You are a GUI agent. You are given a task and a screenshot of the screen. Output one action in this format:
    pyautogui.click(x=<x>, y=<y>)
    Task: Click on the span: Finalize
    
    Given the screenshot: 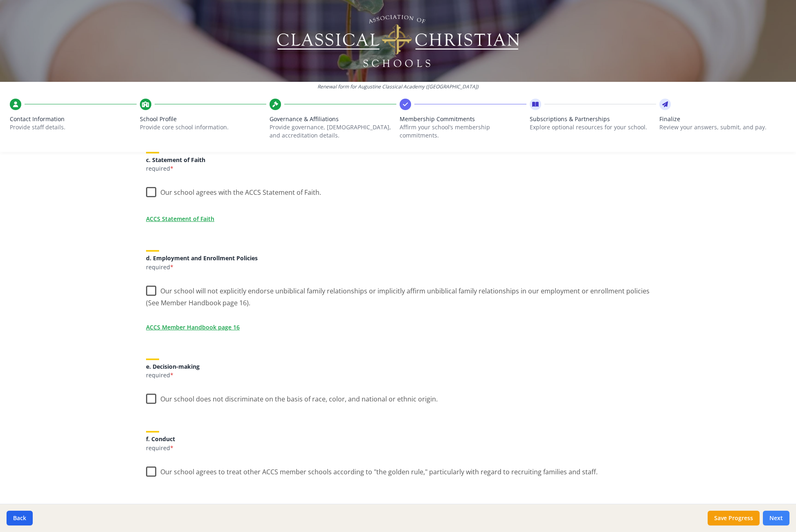 What is the action you would take?
    pyautogui.click(x=723, y=119)
    